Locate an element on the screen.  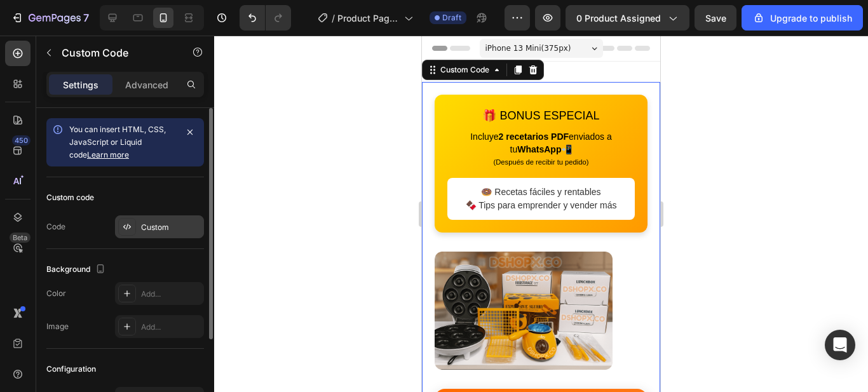
div: Upgrade to publish is located at coordinates (802, 18).